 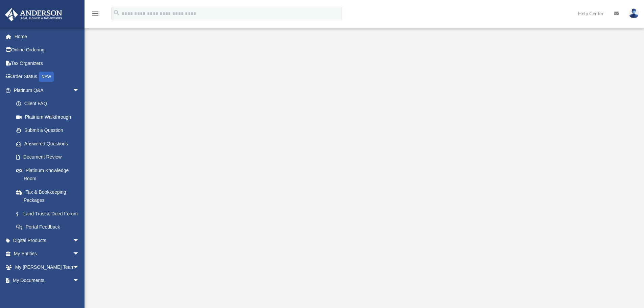 What do you see at coordinates (33, 15) in the screenshot?
I see `img: Anderson Advisors Platinum Portal` at bounding box center [33, 15].